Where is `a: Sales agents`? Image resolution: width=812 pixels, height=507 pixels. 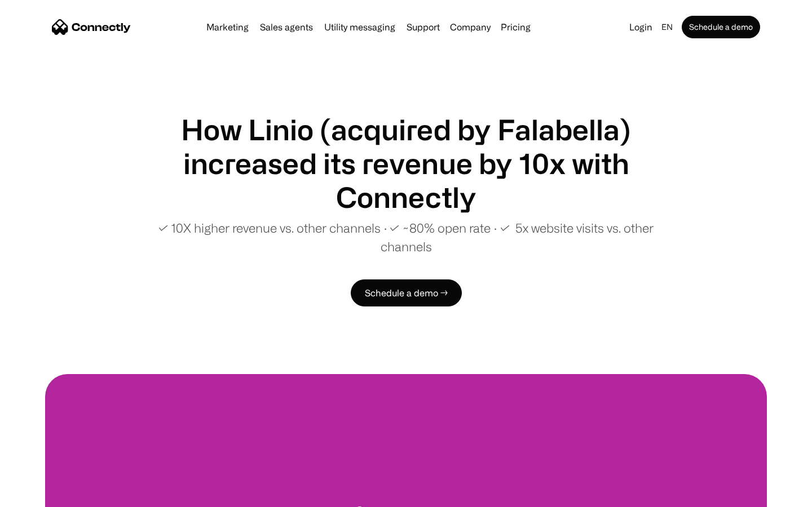
a: Sales agents is located at coordinates (287, 27).